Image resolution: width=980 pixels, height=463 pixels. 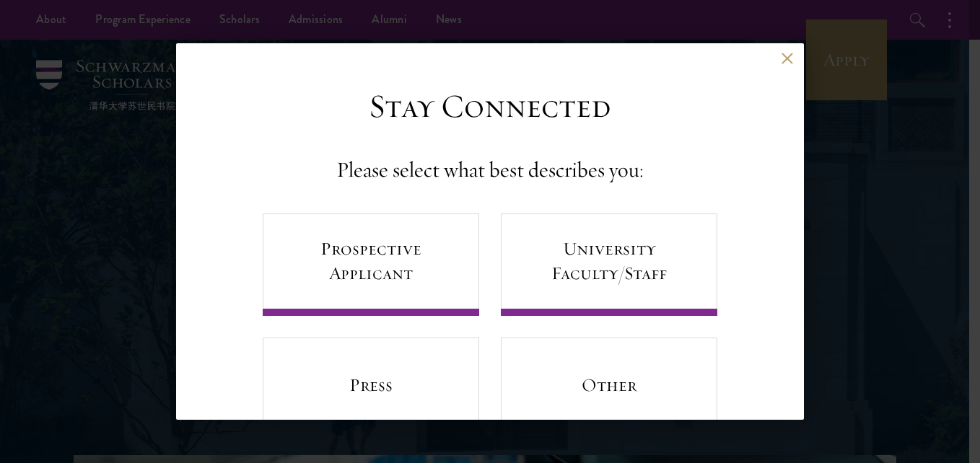 I want to click on a: Press, so click(x=371, y=389).